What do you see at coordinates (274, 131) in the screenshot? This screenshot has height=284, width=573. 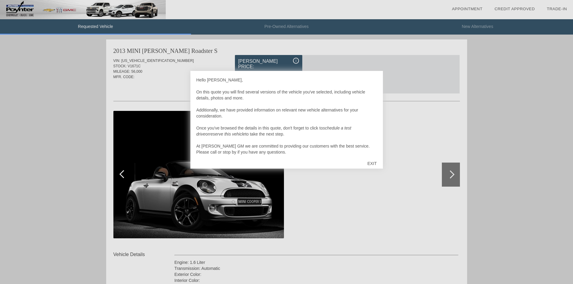 I see `i: schedule a test drive` at bounding box center [274, 131].